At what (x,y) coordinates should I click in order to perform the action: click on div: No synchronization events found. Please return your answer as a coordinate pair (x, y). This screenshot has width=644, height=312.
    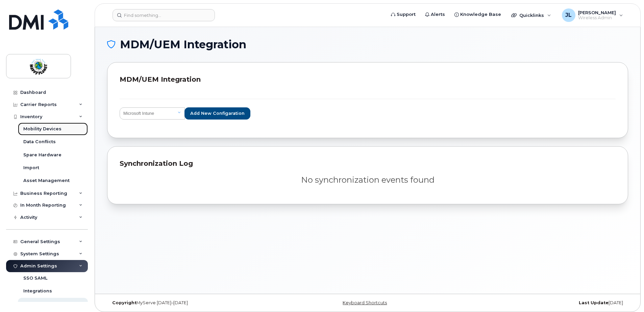
    Looking at the image, I should click on (368, 180).